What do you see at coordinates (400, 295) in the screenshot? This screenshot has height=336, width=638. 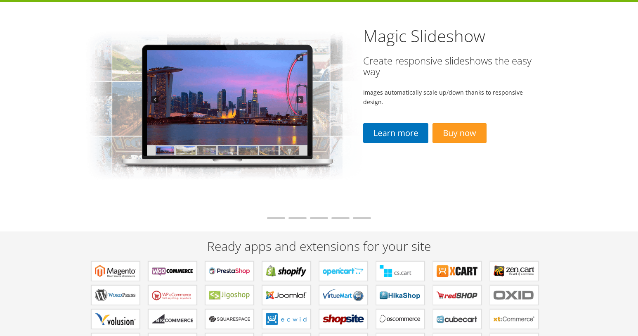 I see `a: Components for HikaShop` at bounding box center [400, 295].